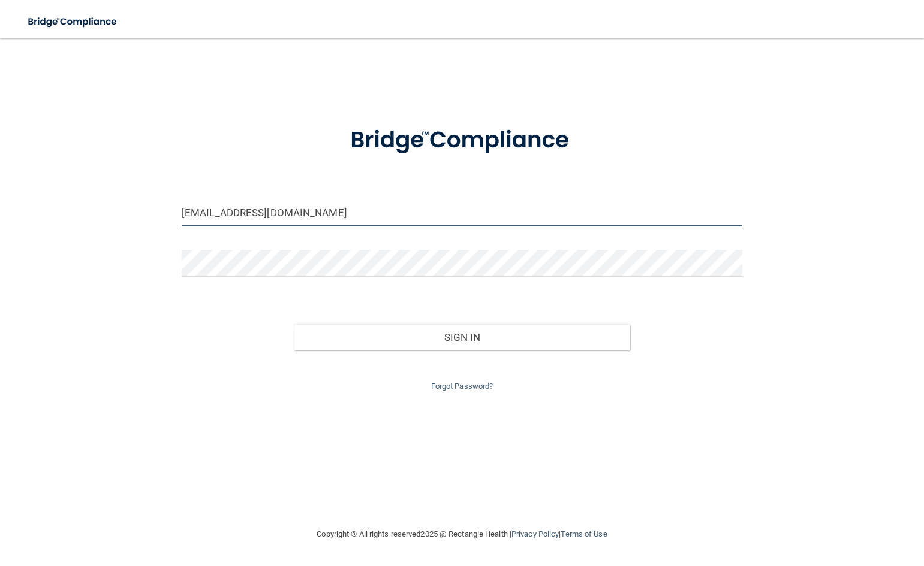 This screenshot has height=566, width=924. I want to click on a: Privacy Policy, so click(535, 534).